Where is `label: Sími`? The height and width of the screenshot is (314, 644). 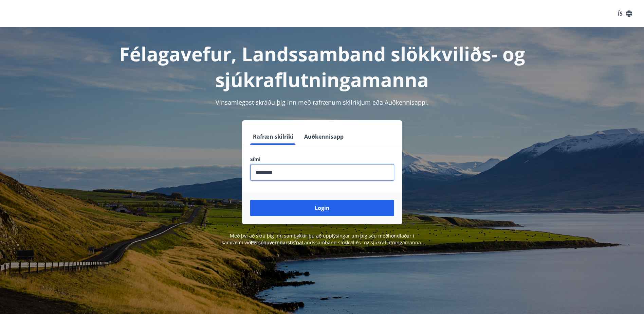 label: Sími is located at coordinates (322, 159).